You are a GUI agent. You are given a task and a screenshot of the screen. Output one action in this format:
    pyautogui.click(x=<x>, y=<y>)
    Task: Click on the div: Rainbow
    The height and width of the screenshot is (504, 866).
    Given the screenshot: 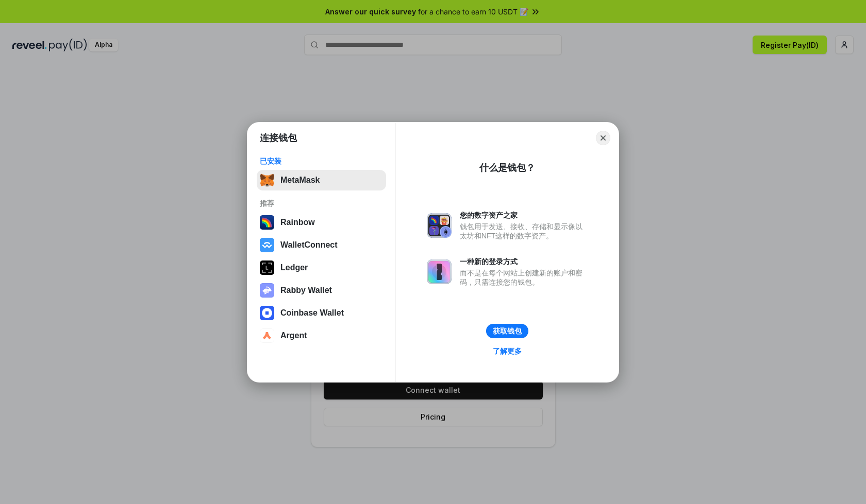 What is the action you would take?
    pyautogui.click(x=297, y=222)
    